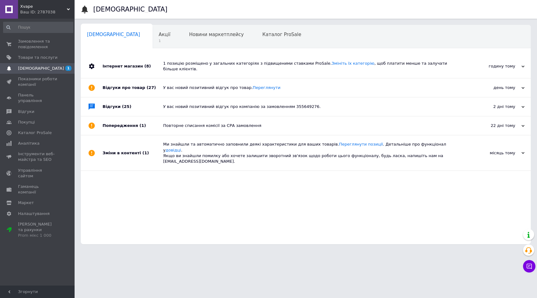 The height and width of the screenshot is (298, 537). I want to click on a: Переглянути позиції, so click(361, 144).